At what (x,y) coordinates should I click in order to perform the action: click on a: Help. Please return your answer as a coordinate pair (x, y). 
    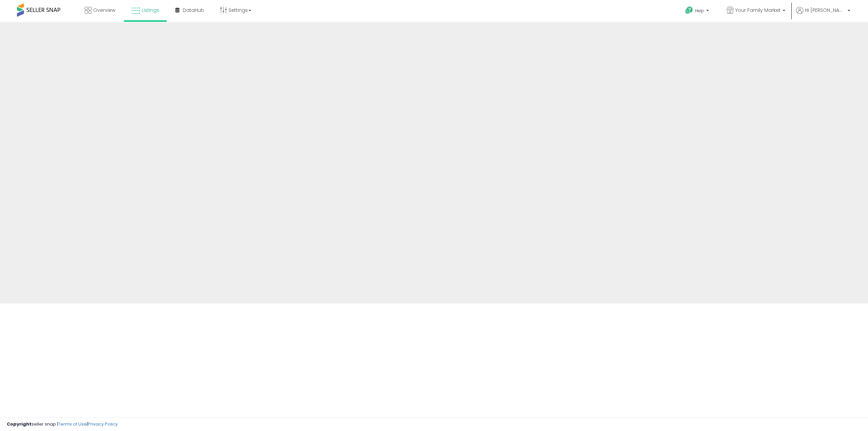
    Looking at the image, I should click on (697, 11).